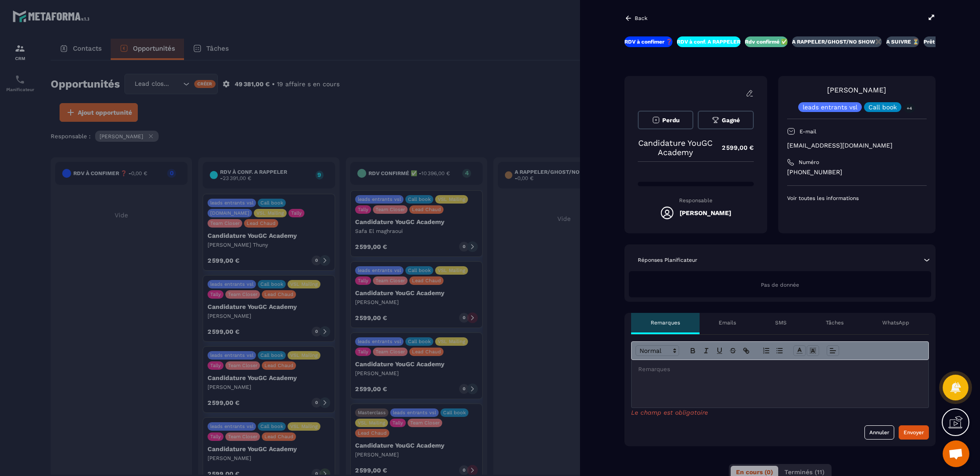 Image resolution: width=980 pixels, height=476 pixels. What do you see at coordinates (668, 260) in the screenshot?
I see `p: Réponses Planificateur` at bounding box center [668, 260].